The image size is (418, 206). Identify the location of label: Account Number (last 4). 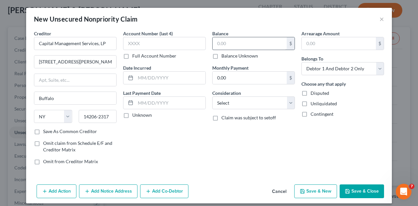
(148, 33).